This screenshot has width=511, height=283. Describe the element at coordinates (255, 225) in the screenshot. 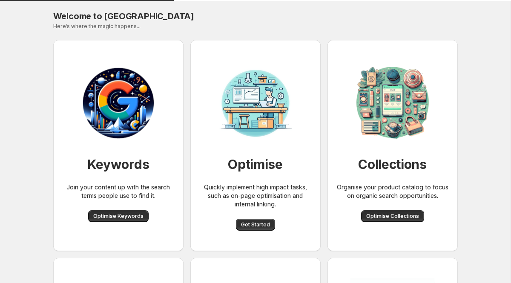

I see `button: Get Started` at that location.